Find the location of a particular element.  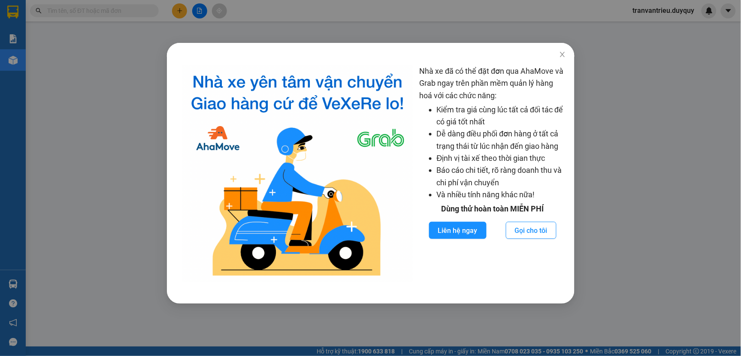

li: Báo cáo chi tiết, rõ ràng doanh thu và chi phí vận chuyển is located at coordinates (501, 176).